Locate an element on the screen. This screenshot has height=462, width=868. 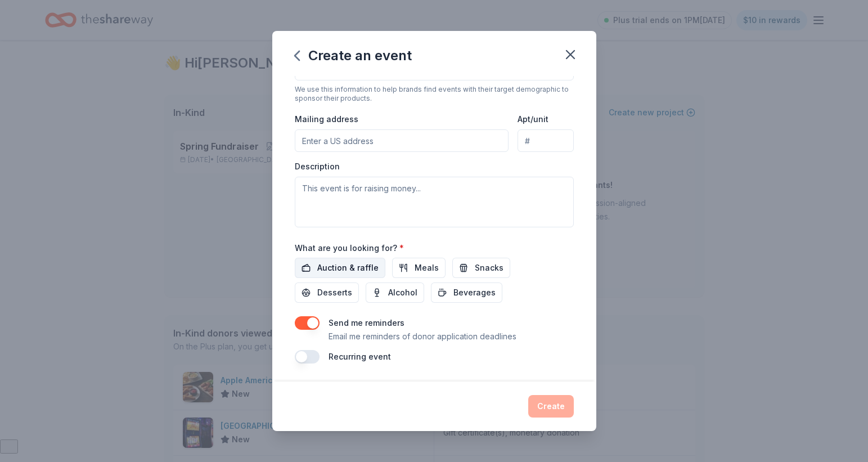
span: Beverages is located at coordinates (474, 292).